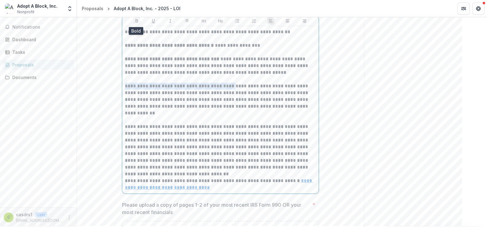 The image size is (487, 227). I want to click on span: Notifications, so click(42, 27).